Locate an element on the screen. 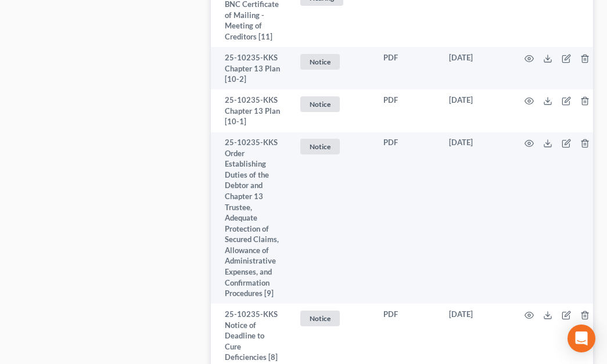 The image size is (607, 364). div: Open Intercom Messenger is located at coordinates (581, 338).